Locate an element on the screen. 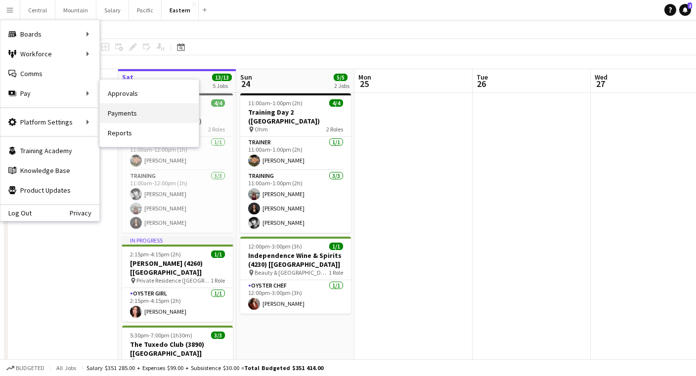 The width and height of the screenshot is (696, 376). span: Sun is located at coordinates (246, 77).